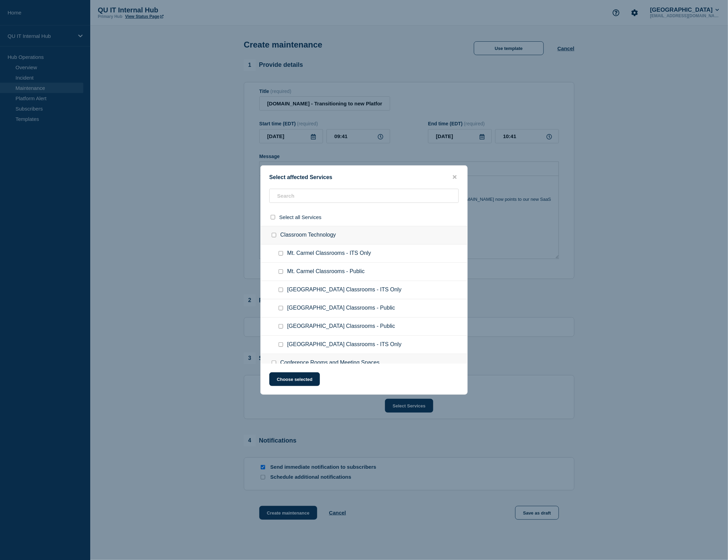 This screenshot has height=560, width=728. What do you see at coordinates (281, 289) in the screenshot?
I see `input: North Haven Classrooms - ITS Only checkbox` at bounding box center [281, 289].